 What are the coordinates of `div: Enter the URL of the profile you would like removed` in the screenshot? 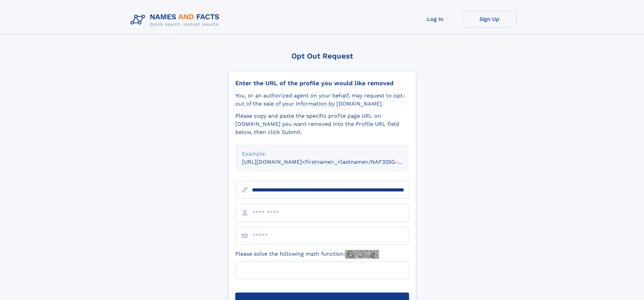 It's located at (322, 83).